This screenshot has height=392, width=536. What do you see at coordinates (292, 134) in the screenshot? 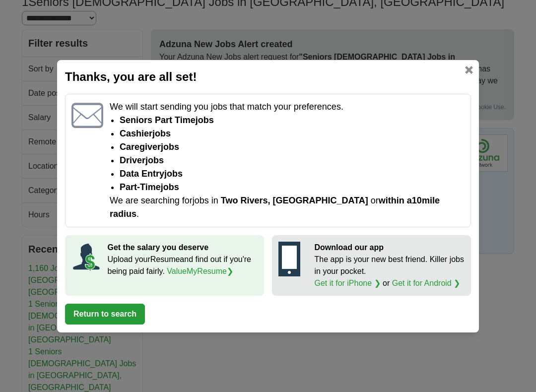
I see `li: Cashier jobs` at bounding box center [292, 134].